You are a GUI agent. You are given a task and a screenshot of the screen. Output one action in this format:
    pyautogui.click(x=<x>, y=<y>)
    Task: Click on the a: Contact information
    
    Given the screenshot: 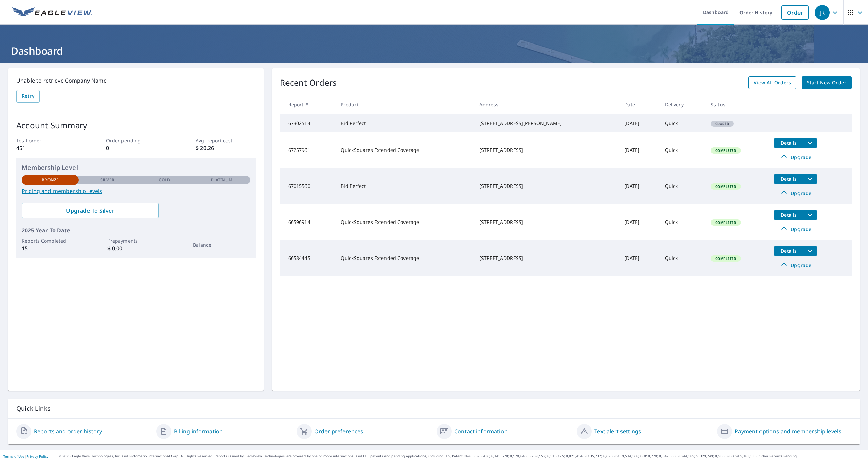 What is the action you would take?
    pyautogui.click(x=480, y=431)
    